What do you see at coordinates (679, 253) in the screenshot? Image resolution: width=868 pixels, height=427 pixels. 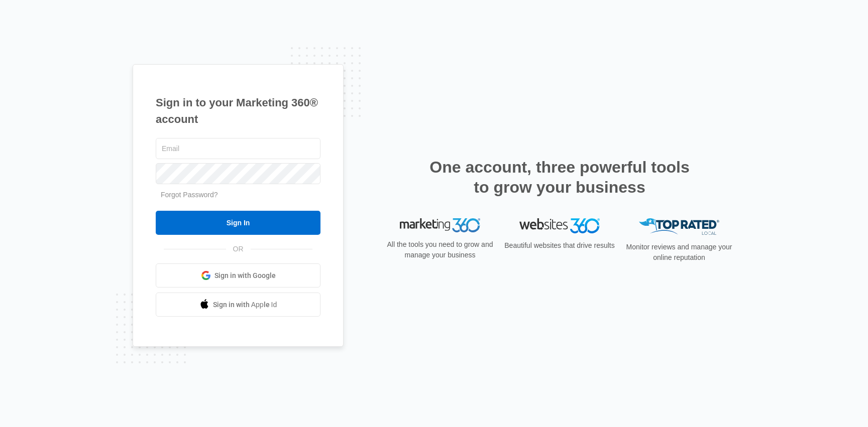 I see `p: Monitor reviews and manage your online reputation` at bounding box center [679, 253].